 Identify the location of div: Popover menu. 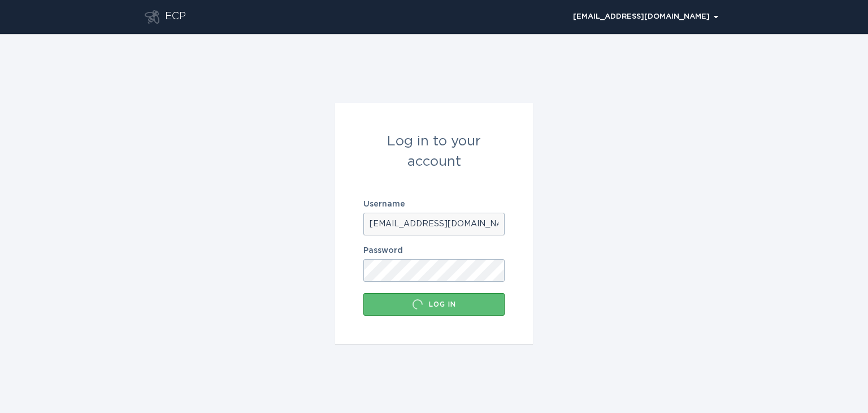
(645, 17).